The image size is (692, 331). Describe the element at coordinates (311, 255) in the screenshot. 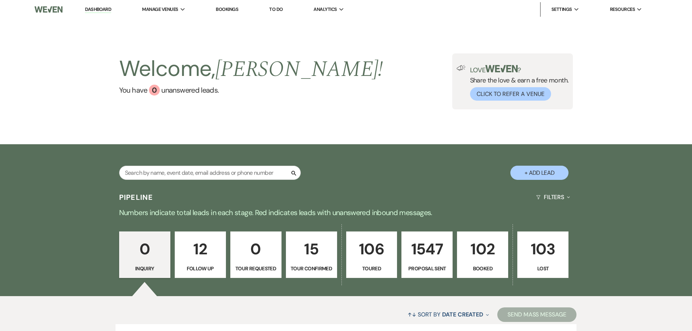

I see `a: 15Tour Confirmed` at that location.